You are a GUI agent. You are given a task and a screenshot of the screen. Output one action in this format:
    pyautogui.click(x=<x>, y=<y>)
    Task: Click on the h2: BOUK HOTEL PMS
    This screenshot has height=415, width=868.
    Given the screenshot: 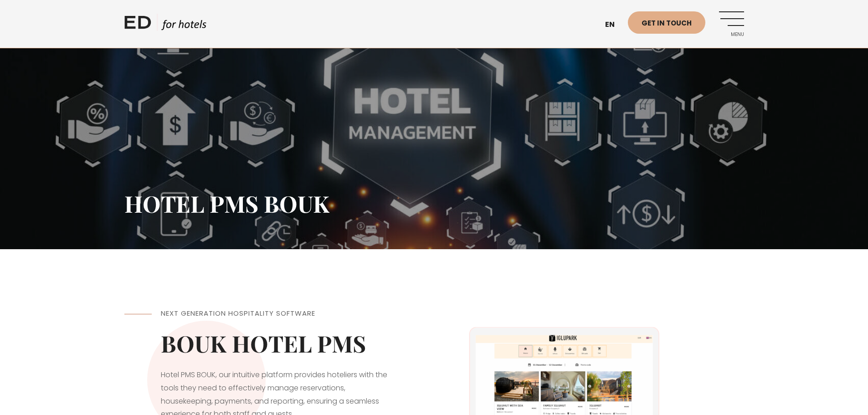 What is the action you would take?
    pyautogui.click(x=279, y=344)
    